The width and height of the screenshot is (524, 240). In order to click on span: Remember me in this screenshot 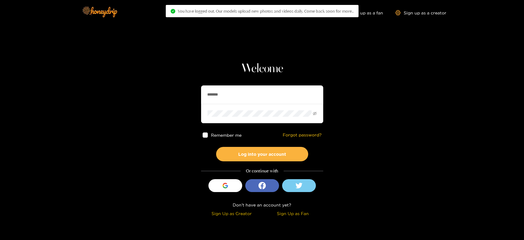, I will do `click(226, 135)`.